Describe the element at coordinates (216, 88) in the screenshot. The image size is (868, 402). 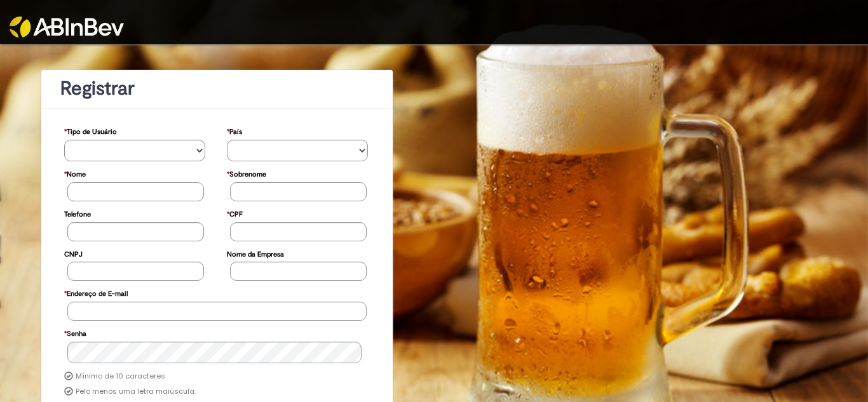
I see `h1: Registrar` at that location.